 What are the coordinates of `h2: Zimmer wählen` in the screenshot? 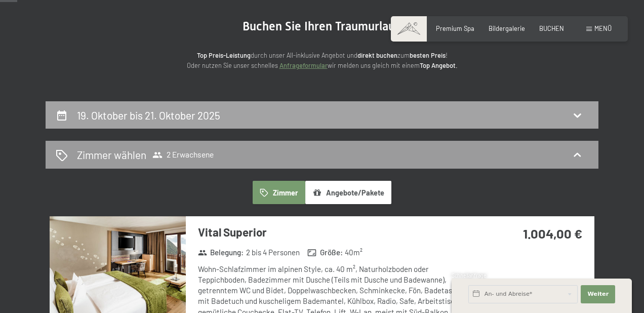 It's located at (111, 154).